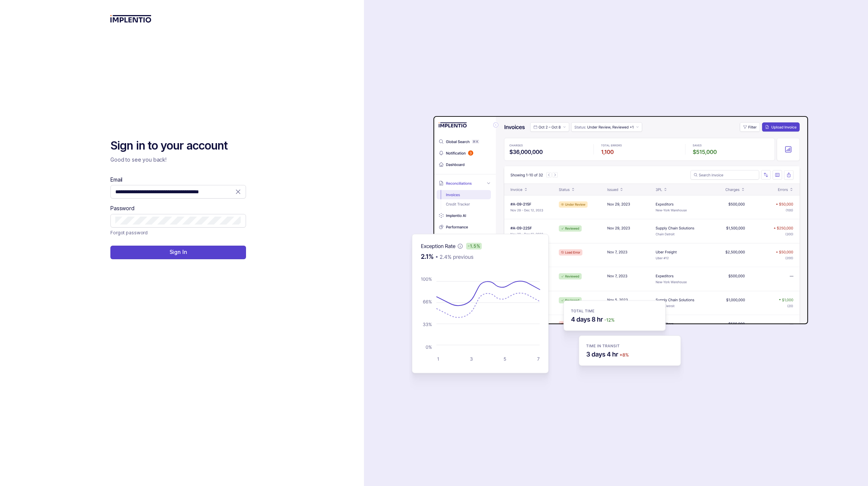 This screenshot has width=868, height=486. Describe the element at coordinates (131, 19) in the screenshot. I see `img: logo` at that location.